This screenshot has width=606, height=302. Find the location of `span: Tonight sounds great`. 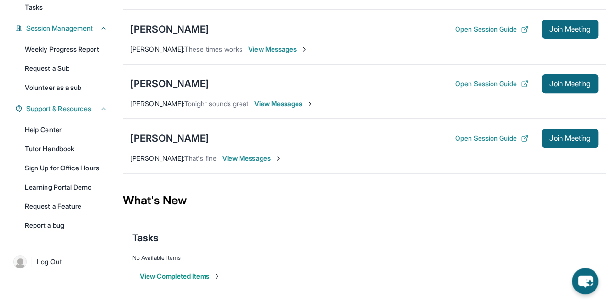

span: Tonight sounds great is located at coordinates (216, 104).